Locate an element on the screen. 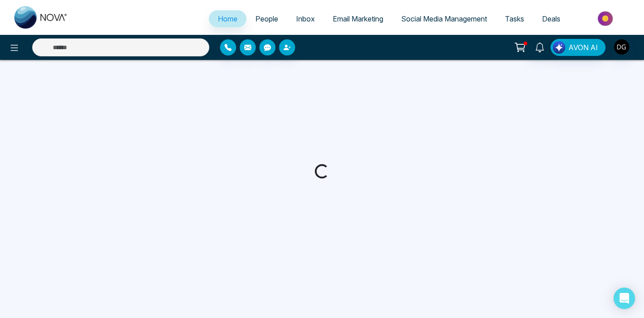 The image size is (644, 318). span: Home is located at coordinates (228, 19).